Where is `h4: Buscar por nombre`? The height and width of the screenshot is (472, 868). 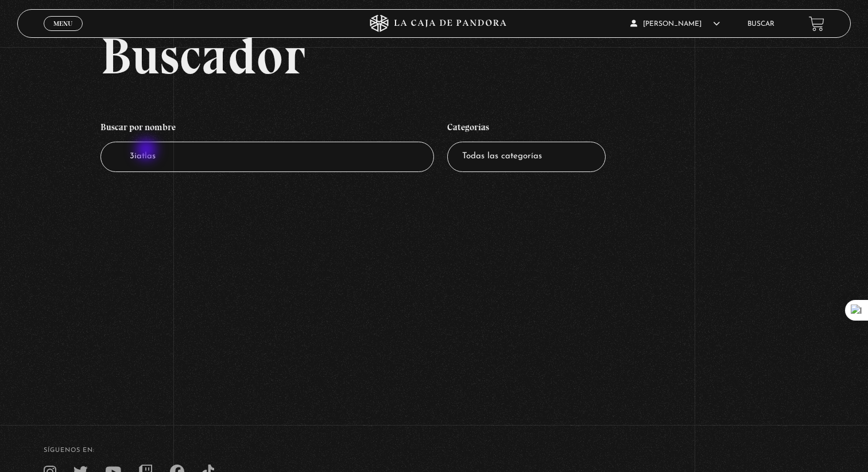
h4: Buscar por nombre is located at coordinates (267, 129).